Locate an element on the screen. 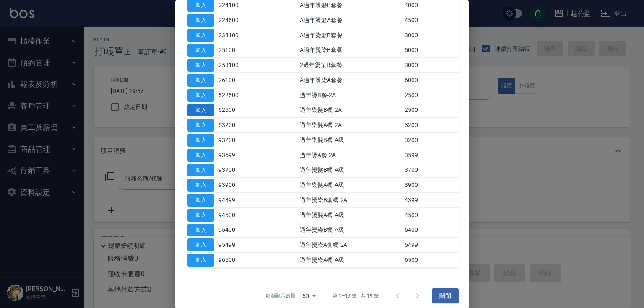 The width and height of the screenshot is (644, 308). td: 過年燙髮A餐-A級 is located at coordinates (350, 215).